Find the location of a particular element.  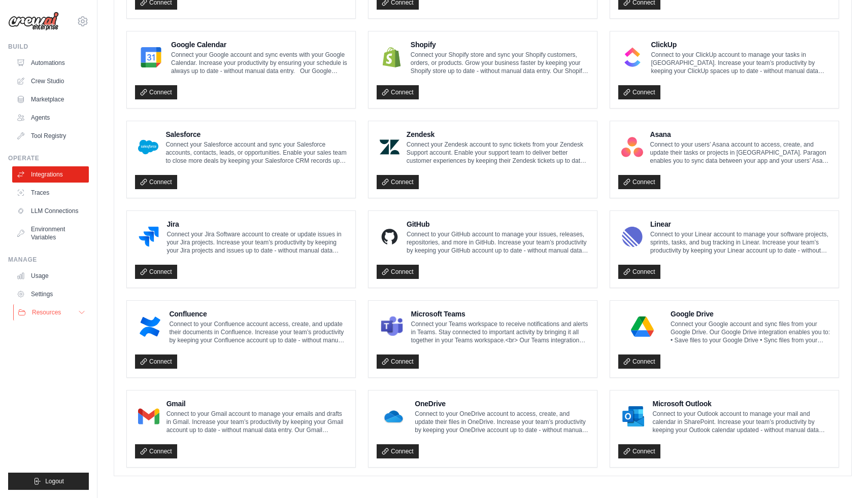

img: Asana Logo is located at coordinates (632, 147).